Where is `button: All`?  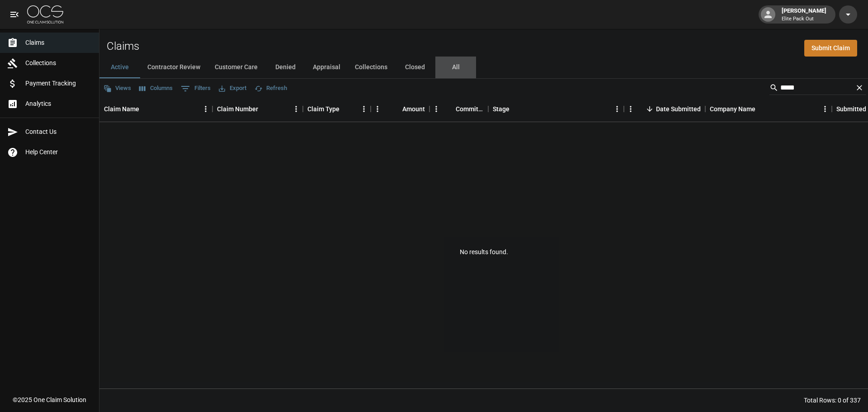 button: All is located at coordinates (456, 67).